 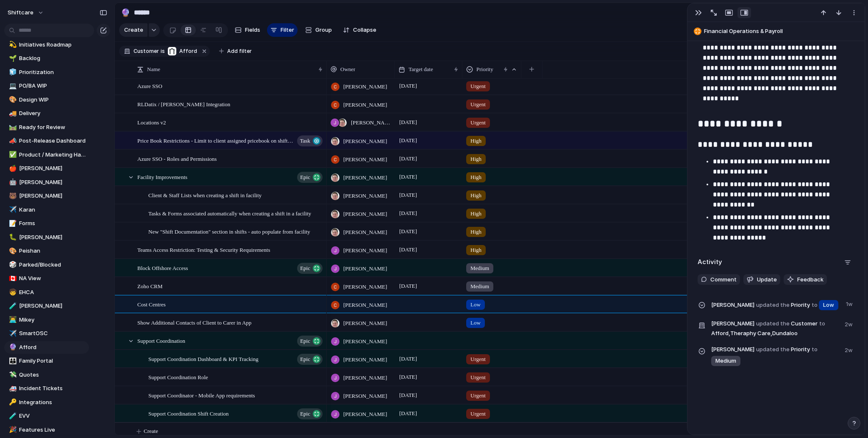 I want to click on span: SmartOSC, so click(x=53, y=334).